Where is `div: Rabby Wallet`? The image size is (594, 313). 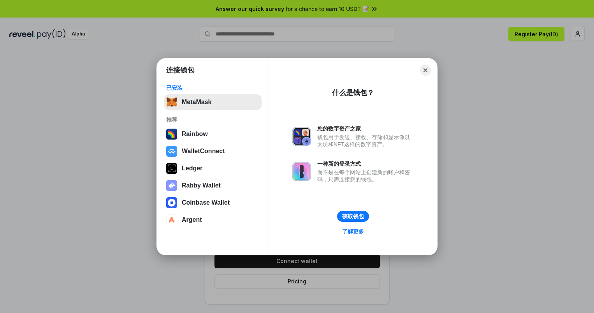
div: Rabby Wallet is located at coordinates (201, 185).